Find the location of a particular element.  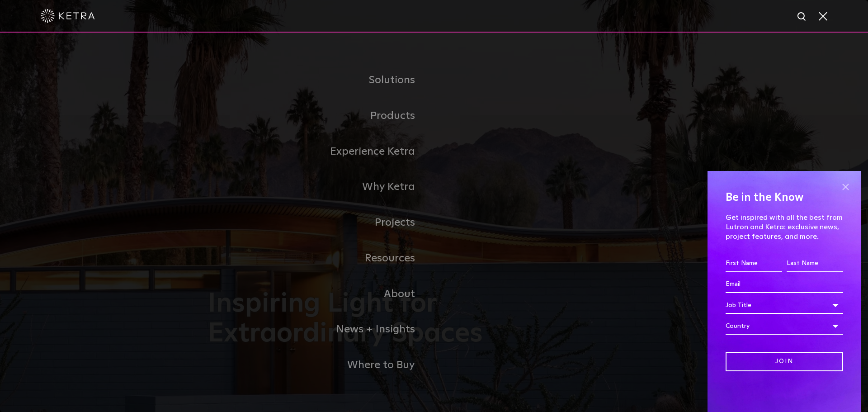

div: Country is located at coordinates (784, 326).